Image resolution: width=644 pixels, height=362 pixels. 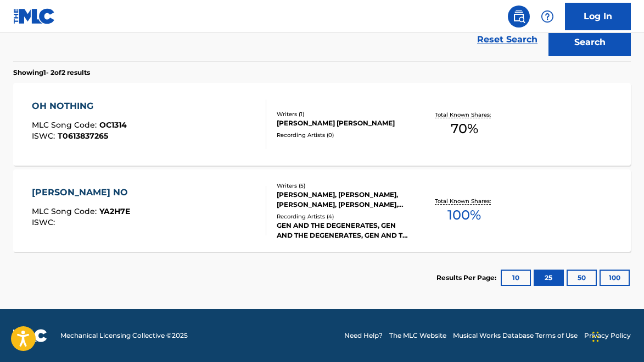 What do you see at coordinates (468, 277) in the screenshot?
I see `p: Results Per Page:` at bounding box center [468, 277].